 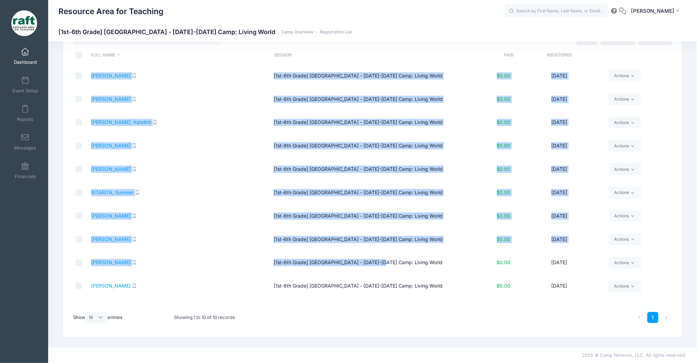 I want to click on span: Event Setup, so click(x=25, y=90).